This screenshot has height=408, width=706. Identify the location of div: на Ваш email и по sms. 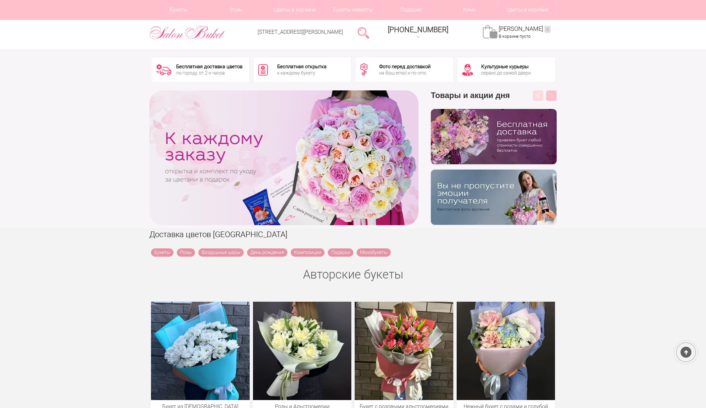
(404, 73).